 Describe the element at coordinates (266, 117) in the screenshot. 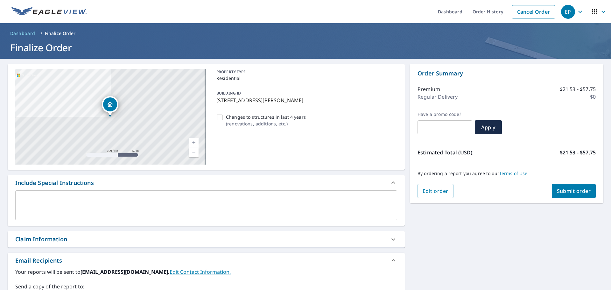

I see `p: Changes to structures in last 4 years` at that location.